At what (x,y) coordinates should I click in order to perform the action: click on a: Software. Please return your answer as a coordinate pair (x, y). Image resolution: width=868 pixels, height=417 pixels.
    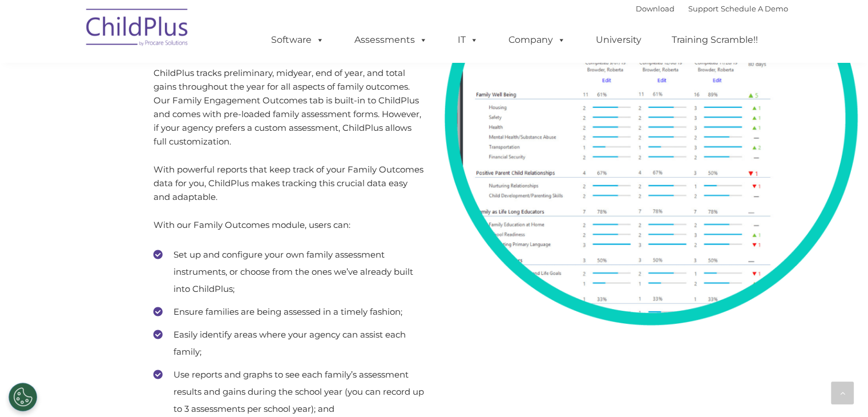
    Looking at the image, I should click on (297, 40).